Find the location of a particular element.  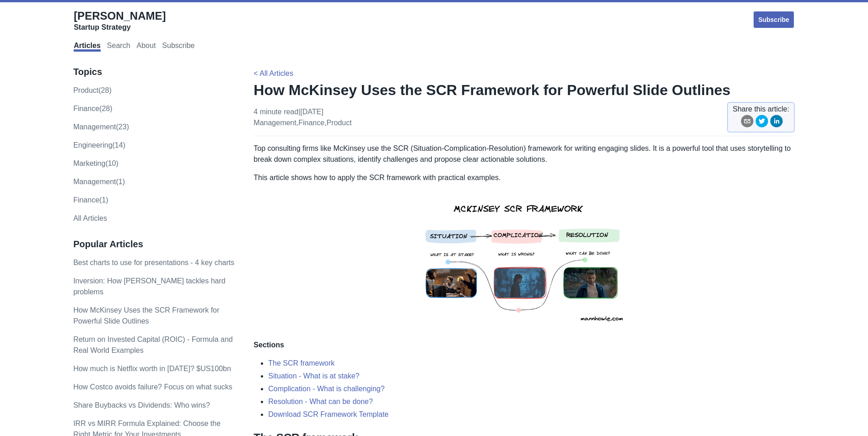

a: finance(28) is located at coordinates (93, 108).